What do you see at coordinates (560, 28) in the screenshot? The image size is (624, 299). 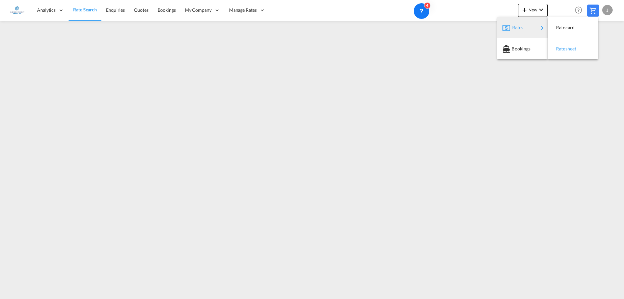 I see `span: Ratecard` at bounding box center [560, 28].